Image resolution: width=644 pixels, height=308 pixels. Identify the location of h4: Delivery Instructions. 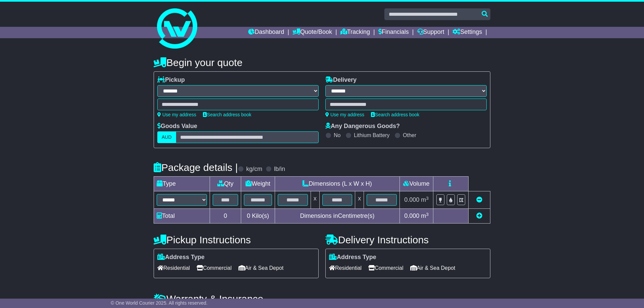
(408, 240).